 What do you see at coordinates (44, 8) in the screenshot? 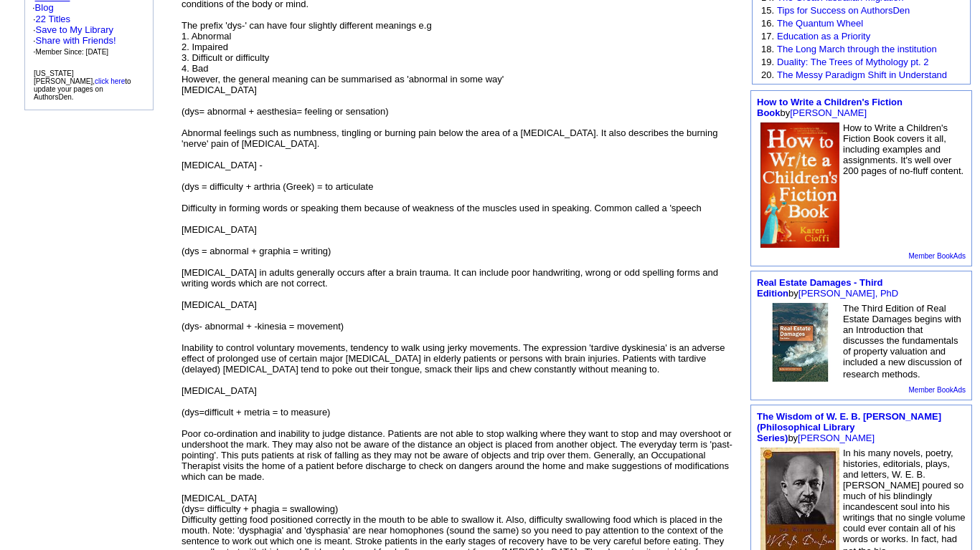
I see `a: Blog` at bounding box center [44, 8].